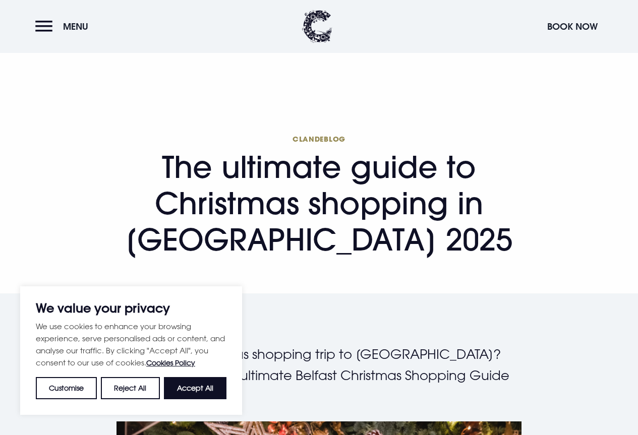 The width and height of the screenshot is (638, 435). I want to click on p: We value your privacy, so click(131, 308).